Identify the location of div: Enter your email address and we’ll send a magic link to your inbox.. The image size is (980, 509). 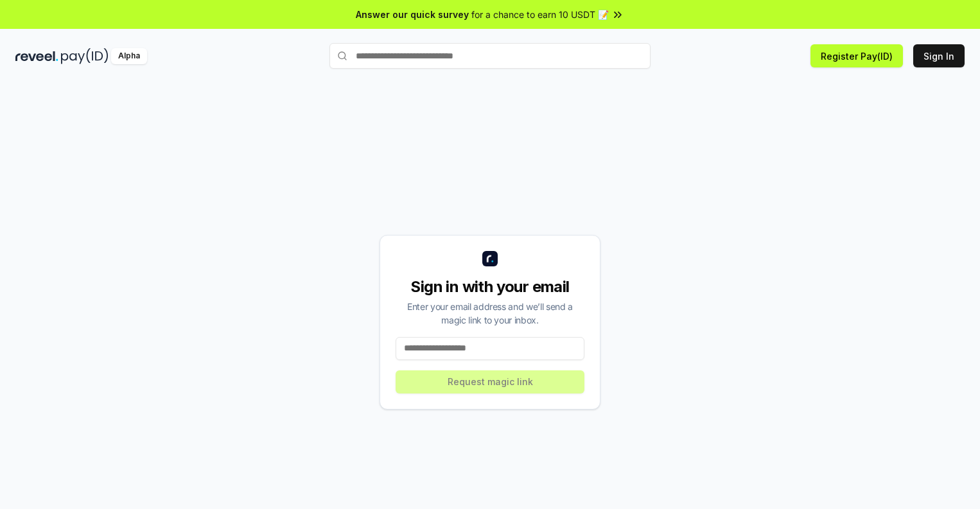
(490, 313).